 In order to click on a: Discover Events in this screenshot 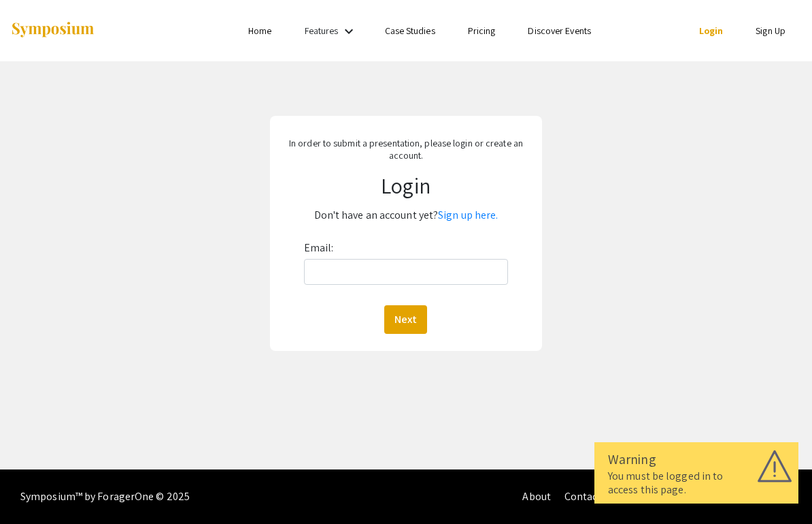, I will do `click(559, 30)`.